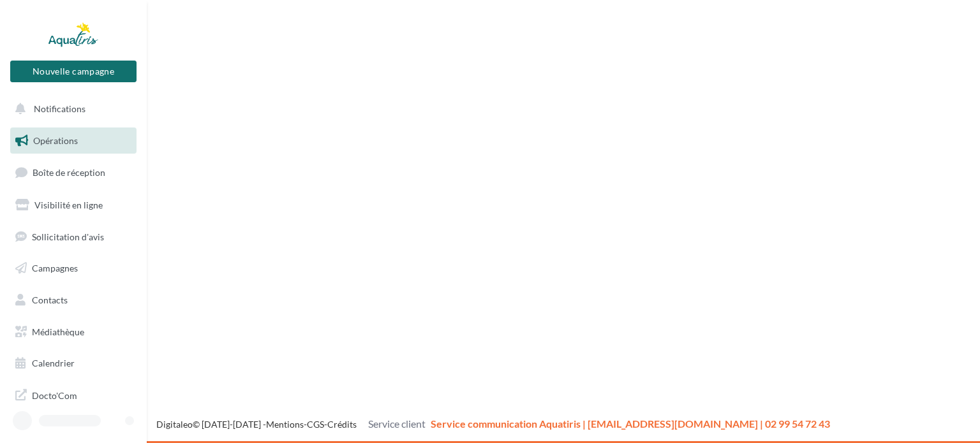  What do you see at coordinates (69, 172) in the screenshot?
I see `span: Boîte de réception` at bounding box center [69, 172].